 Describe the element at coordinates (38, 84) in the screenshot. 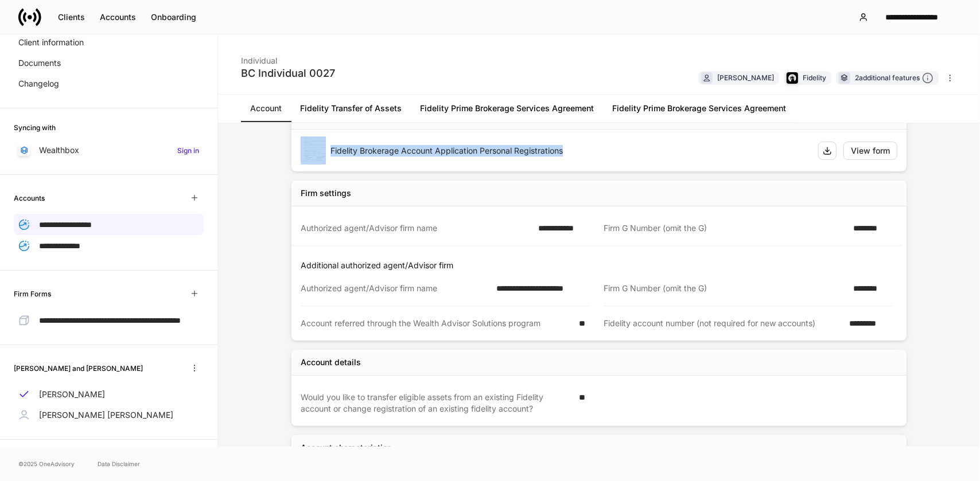

I see `p: Changelog` at that location.